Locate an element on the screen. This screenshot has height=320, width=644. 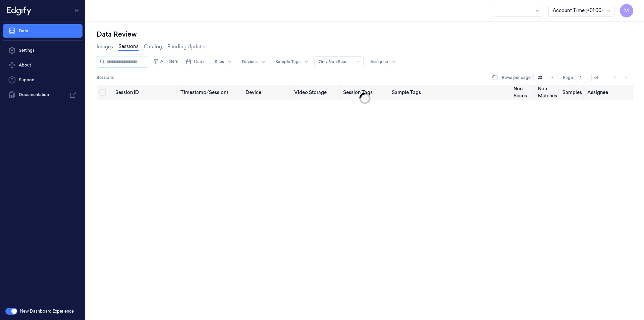
a: Sessions is located at coordinates (128, 47).